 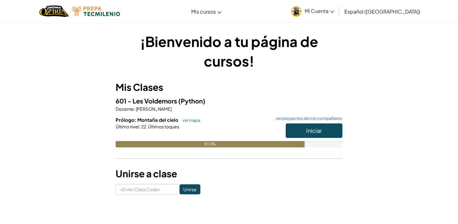 What do you see at coordinates (144, 126) in the screenshot?
I see `span: 22.` at bounding box center [144, 126].